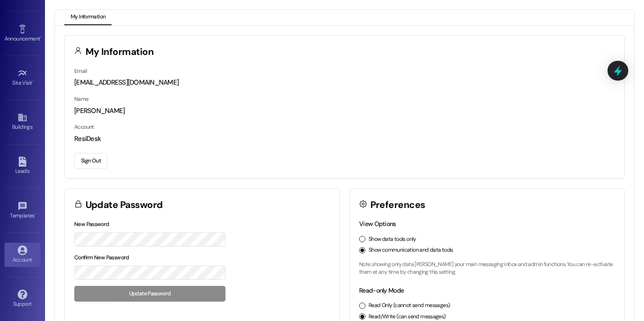  What do you see at coordinates (81, 71) in the screenshot?
I see `label: Email` at bounding box center [81, 71].